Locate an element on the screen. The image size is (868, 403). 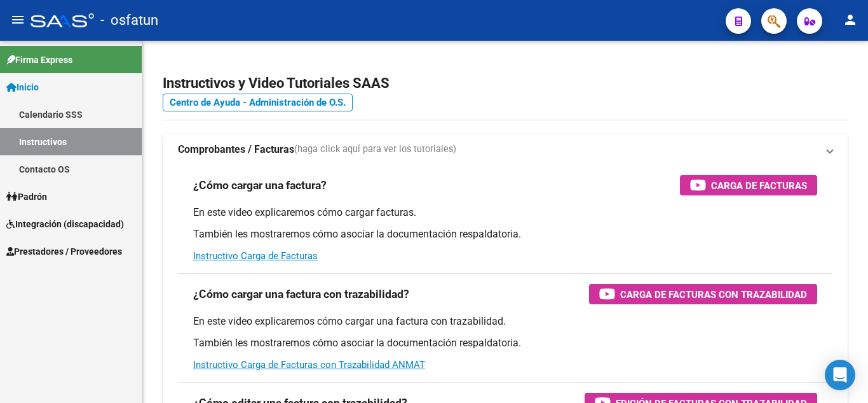
a: Instructivo Carga de Facturas con Trazabilidad ANMAT is located at coordinates (309, 365).